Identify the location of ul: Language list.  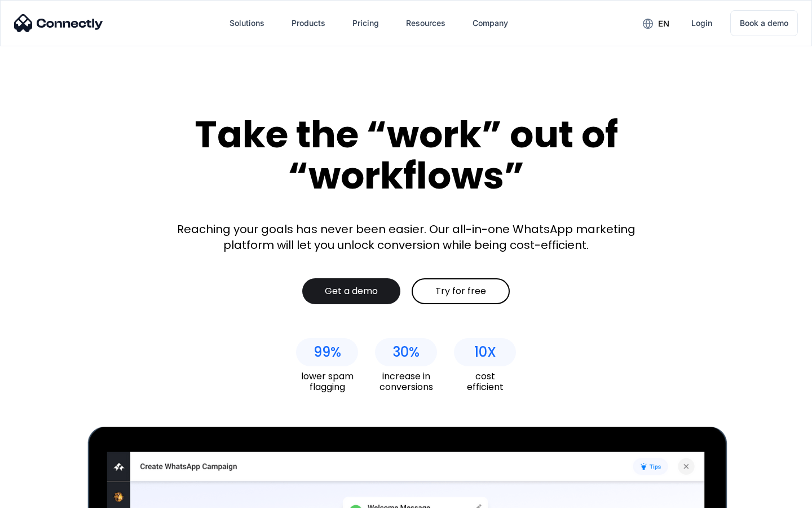
(45, 496).